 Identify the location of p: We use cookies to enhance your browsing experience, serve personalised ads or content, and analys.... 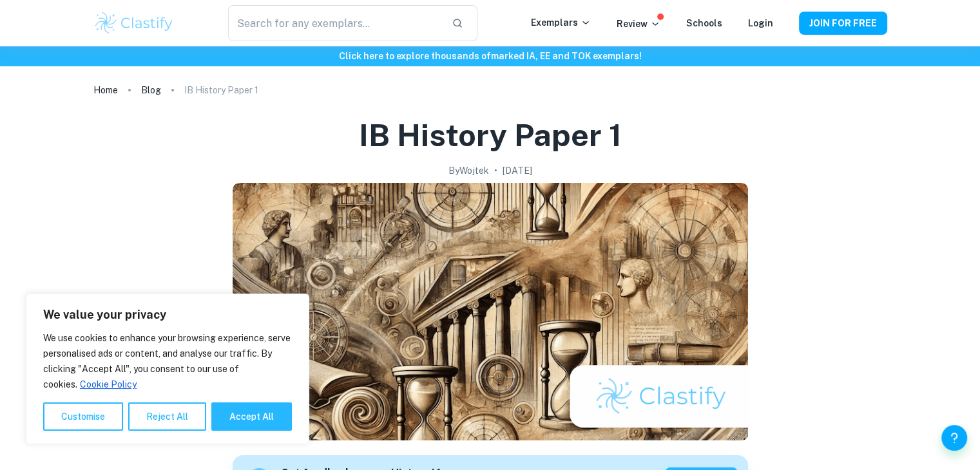
(168, 361).